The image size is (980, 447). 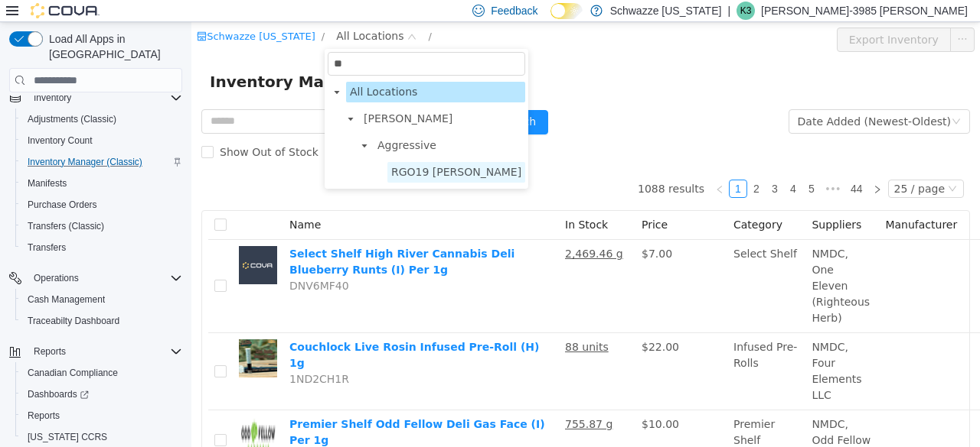 I want to click on u: 88 units, so click(x=395, y=325).